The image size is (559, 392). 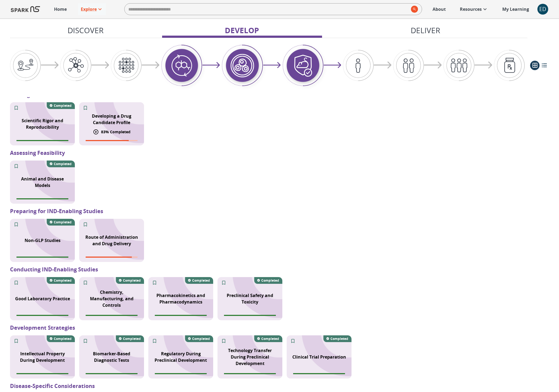 What do you see at coordinates (111, 241) in the screenshot?
I see `p: Route of Administration and Drug Delivery` at bounding box center [111, 241].